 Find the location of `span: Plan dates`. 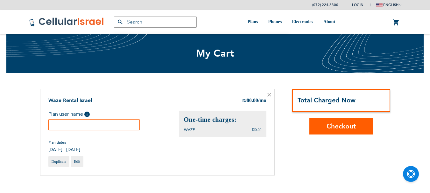

span: Plan dates is located at coordinates (64, 142).